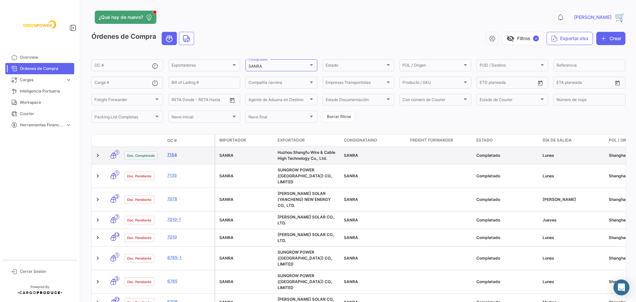  What do you see at coordinates (46, 91) in the screenshot?
I see `span: Inteligencia Portuaria` at bounding box center [46, 91].